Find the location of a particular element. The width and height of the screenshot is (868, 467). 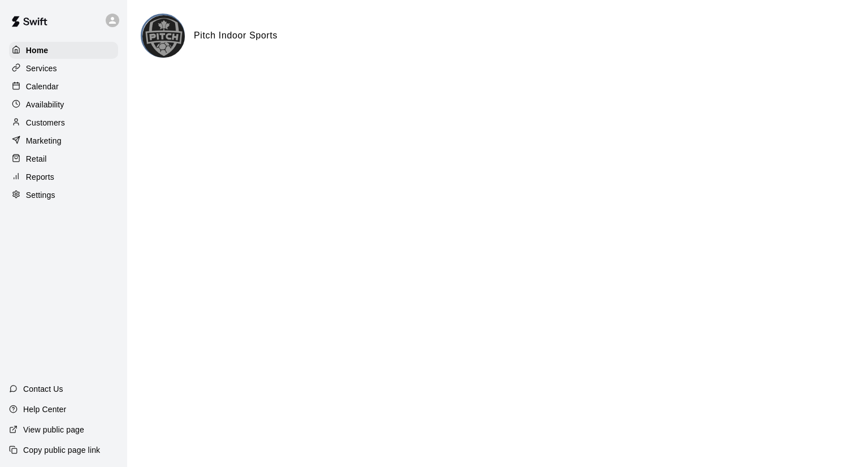

p: Availability is located at coordinates (45, 105).